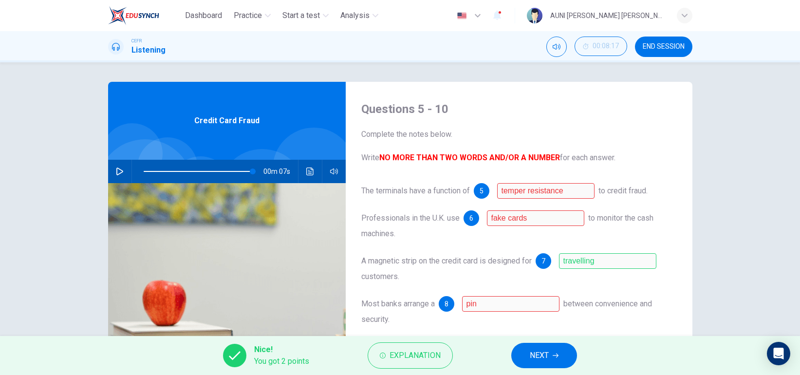 This screenshot has width=800, height=375. What do you see at coordinates (252, 16) in the screenshot?
I see `button: Practice` at bounding box center [252, 16].